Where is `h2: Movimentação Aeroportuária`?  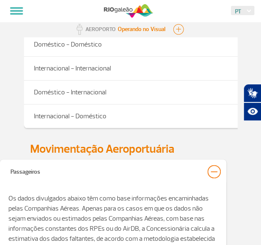
h2: Movimentação Aeroportuária is located at coordinates (131, 149).